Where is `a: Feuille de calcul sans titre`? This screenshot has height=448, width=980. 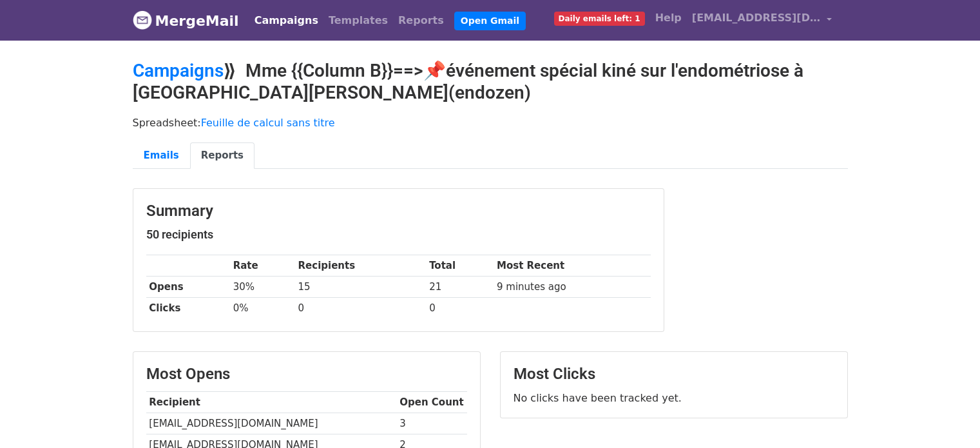
a: Feuille de calcul sans titre is located at coordinates (268, 123).